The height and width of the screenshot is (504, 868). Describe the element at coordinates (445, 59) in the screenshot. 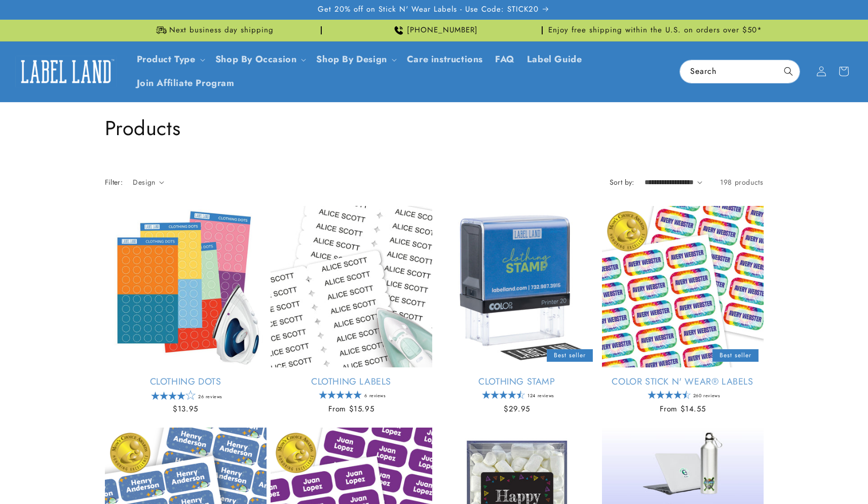

I see `a: Care instructions` at that location.